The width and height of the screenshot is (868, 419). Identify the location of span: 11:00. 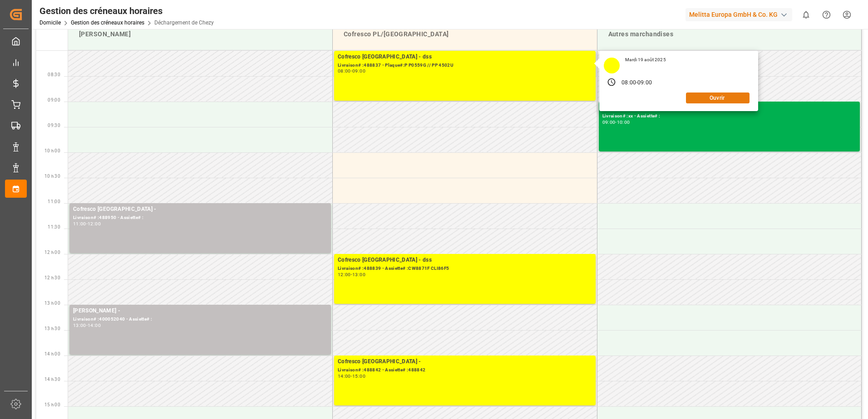
(54, 201).